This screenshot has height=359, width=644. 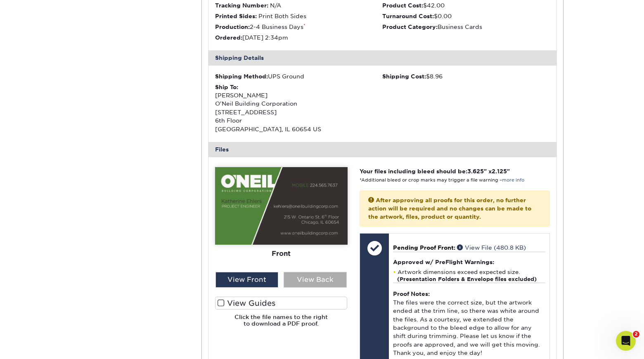 What do you see at coordinates (410, 27) in the screenshot?
I see `strong: Product Category:` at bounding box center [410, 27].